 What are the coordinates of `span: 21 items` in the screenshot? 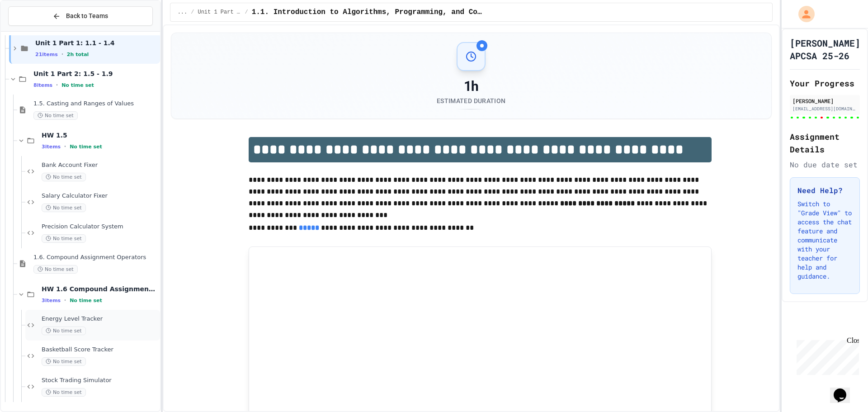 It's located at (46, 54).